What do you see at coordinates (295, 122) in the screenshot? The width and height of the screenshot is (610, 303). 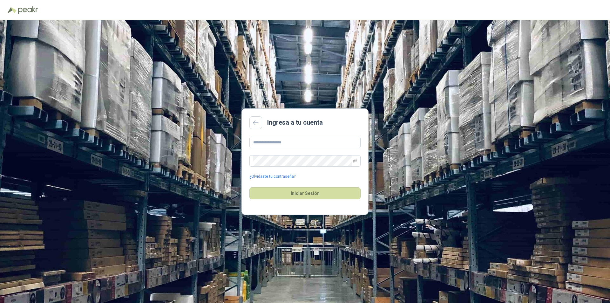 I see `h2: Ingresa a tu cuenta` at bounding box center [295, 122].